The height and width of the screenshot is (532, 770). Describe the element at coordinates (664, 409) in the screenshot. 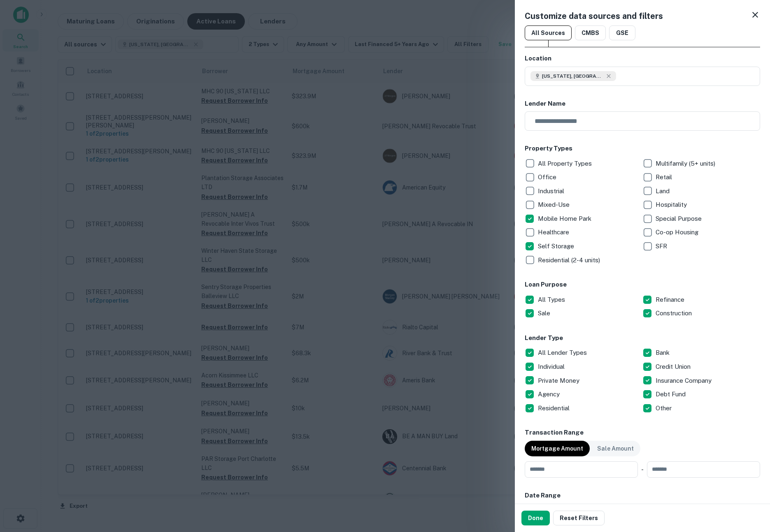

I see `p: Other` at that location.